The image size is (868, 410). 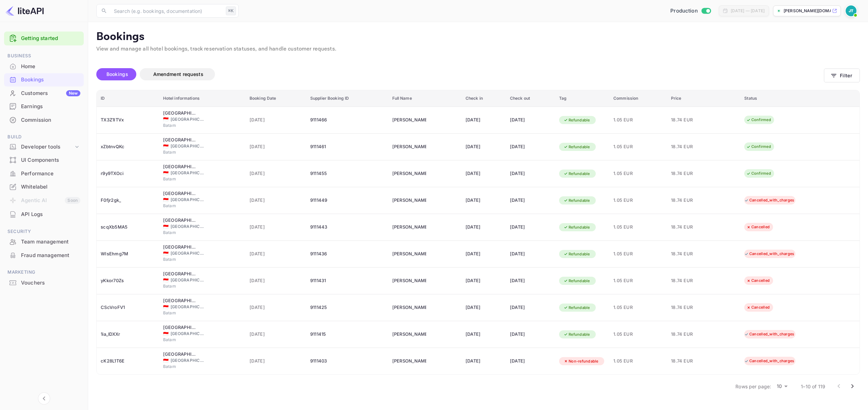 What do you see at coordinates (758, 173) in the screenshot?
I see `div: Confirmed` at bounding box center [758, 173].